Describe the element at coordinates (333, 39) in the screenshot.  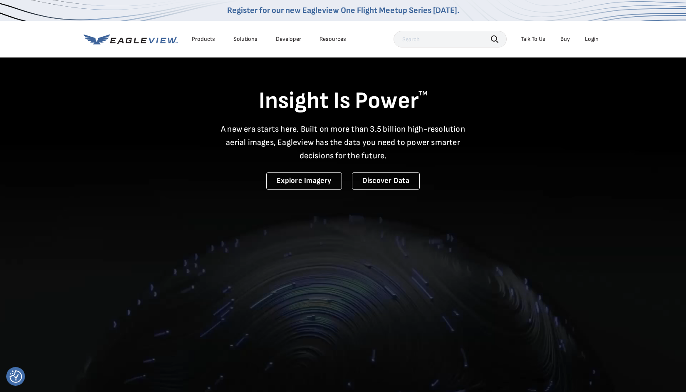
I see `div: Resources` at that location.